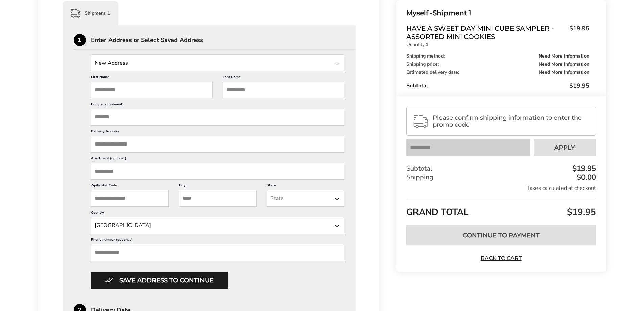 The image size is (644, 311). I want to click on label: Last Name, so click(284, 78).